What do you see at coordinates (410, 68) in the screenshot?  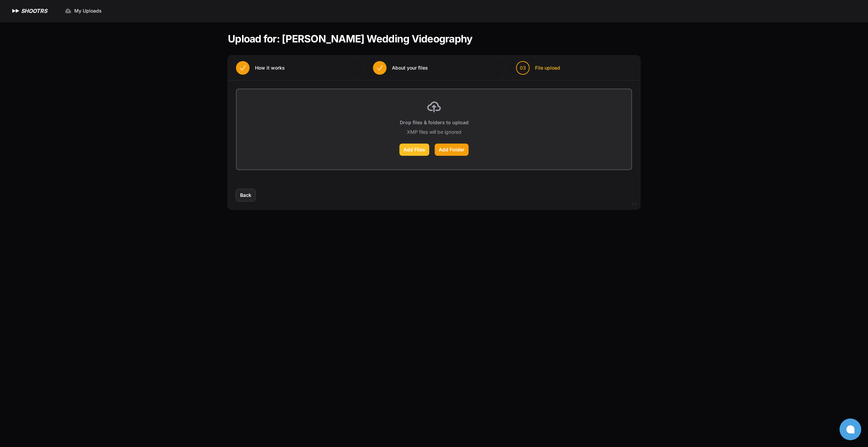 I see `span: About your files` at bounding box center [410, 68].